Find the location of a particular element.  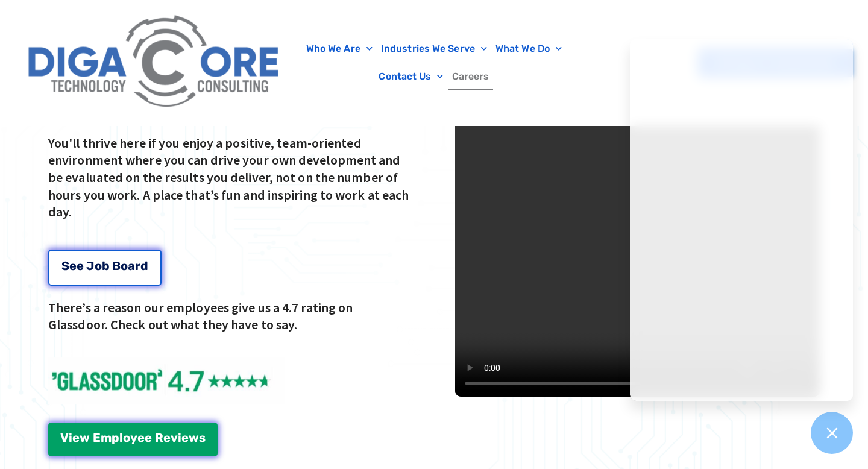

a: Who We Are is located at coordinates (339, 49).